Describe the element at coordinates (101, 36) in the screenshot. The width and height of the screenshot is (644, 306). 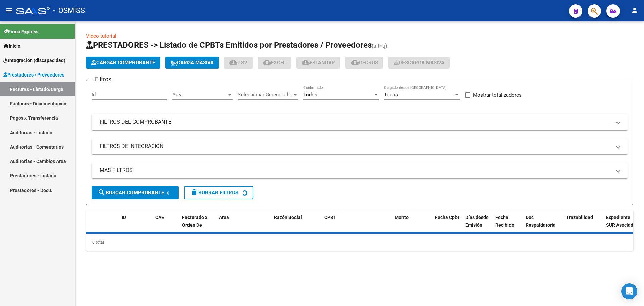
I see `a: Video tutorial` at that location.